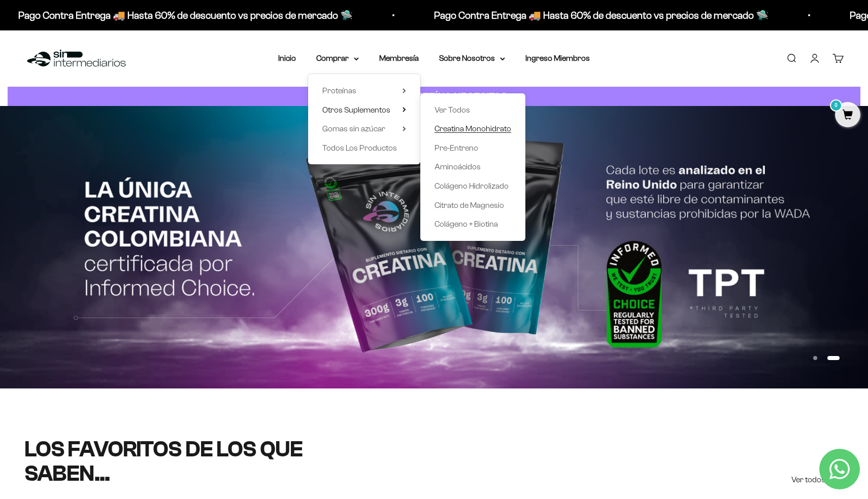 The image size is (868, 499). Describe the element at coordinates (472, 58) in the screenshot. I see `summary: Sobre Nosotros` at that location.